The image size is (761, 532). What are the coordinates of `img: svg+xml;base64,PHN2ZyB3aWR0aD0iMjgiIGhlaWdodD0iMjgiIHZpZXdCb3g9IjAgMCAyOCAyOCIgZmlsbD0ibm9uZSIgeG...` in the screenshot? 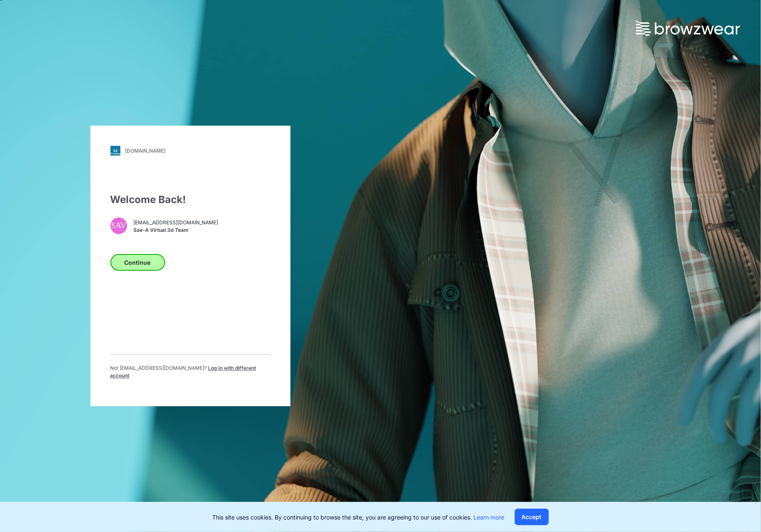 It's located at (116, 151).